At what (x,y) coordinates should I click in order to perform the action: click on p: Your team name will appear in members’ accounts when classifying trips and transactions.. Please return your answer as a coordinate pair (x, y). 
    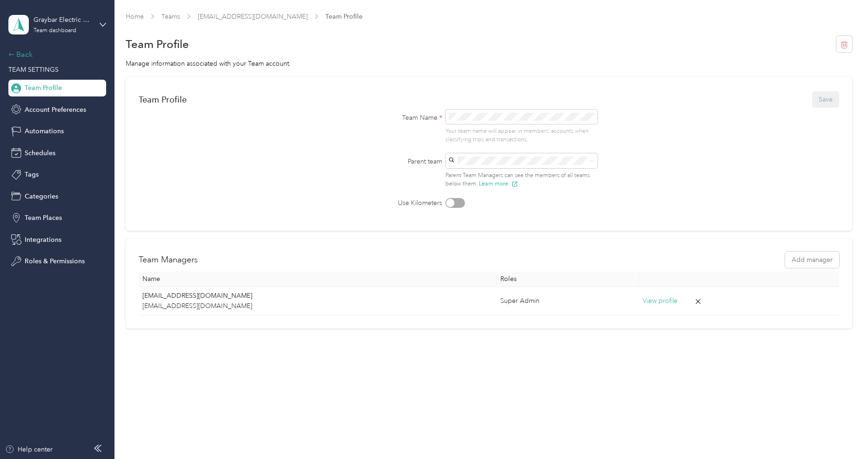
    Looking at the image, I should click on (522, 135).